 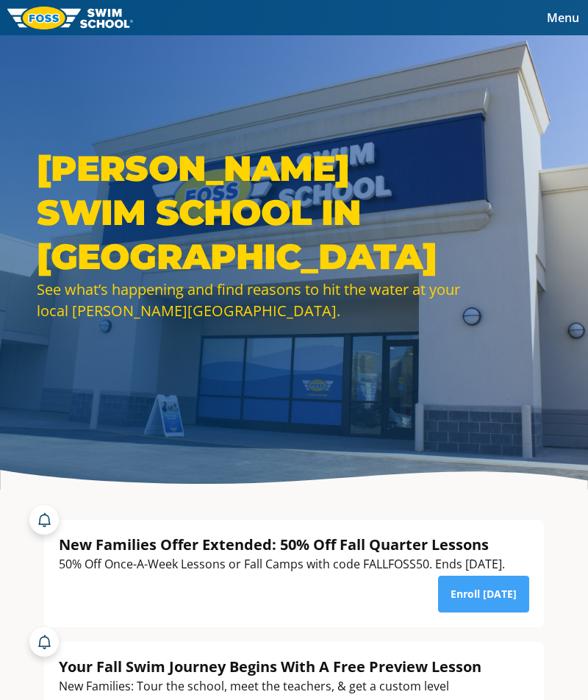 I want to click on img: FOSS Swim School Logo, so click(x=69, y=17).